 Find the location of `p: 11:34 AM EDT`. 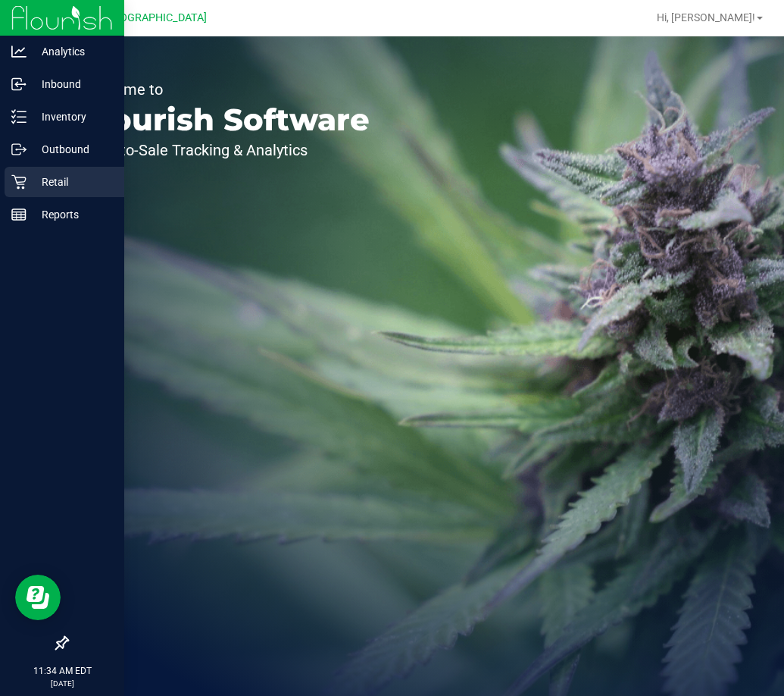

p: 11:34 AM EDT is located at coordinates (62, 671).